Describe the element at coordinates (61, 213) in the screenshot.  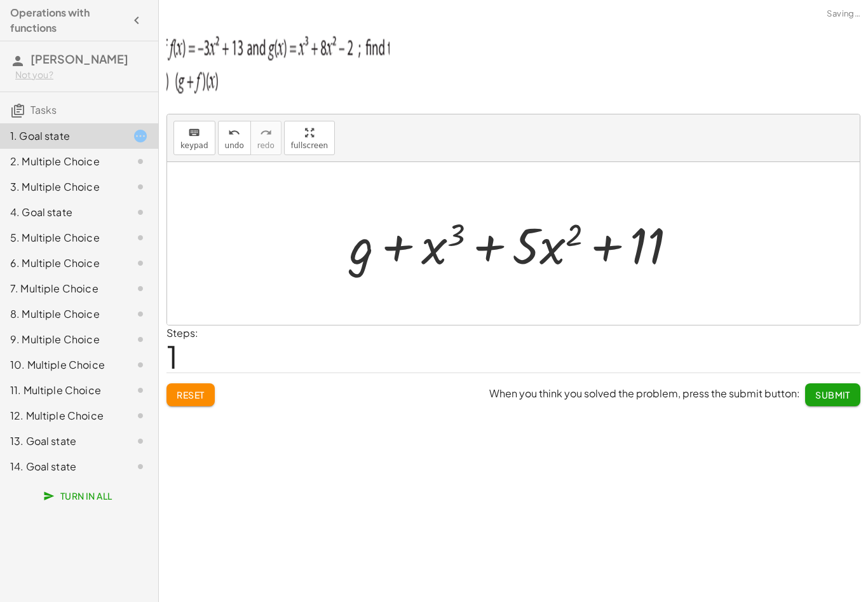
I see `div: 4. Goal state` at that location.